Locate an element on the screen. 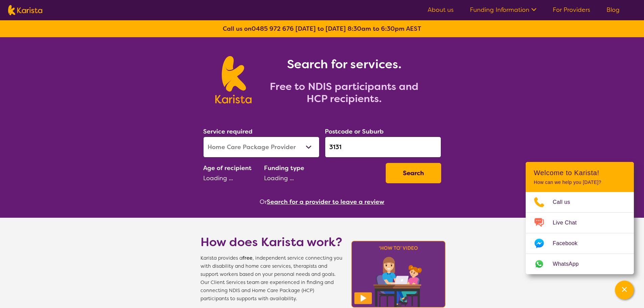  h1: How does Karista work? is located at coordinates (271, 242).